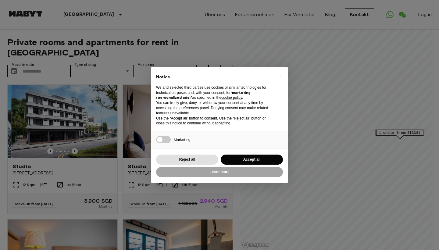 The width and height of the screenshot is (439, 250). I want to click on button: Reject all, so click(187, 159).